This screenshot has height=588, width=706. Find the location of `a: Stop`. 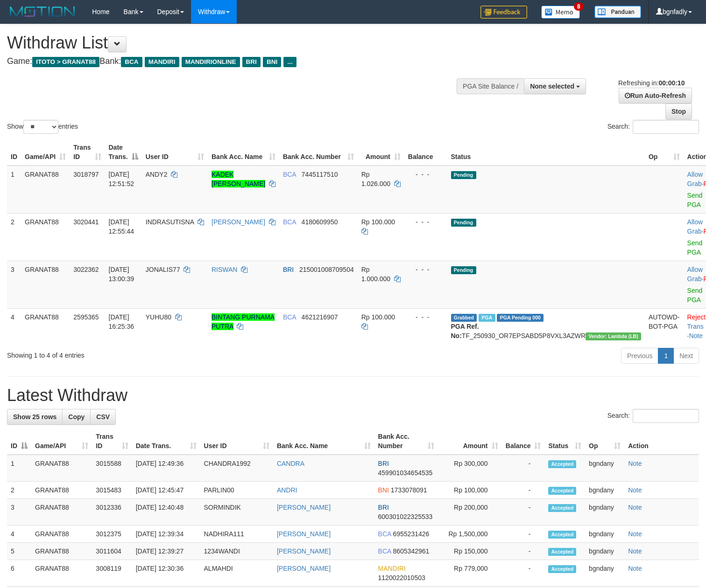

a: Stop is located at coordinates (678, 111).